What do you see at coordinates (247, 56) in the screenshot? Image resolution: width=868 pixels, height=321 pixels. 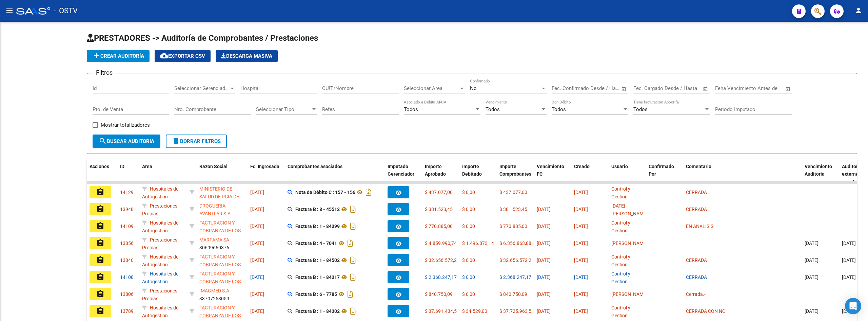 I see `span: Descarga Masiva` at bounding box center [247, 56].